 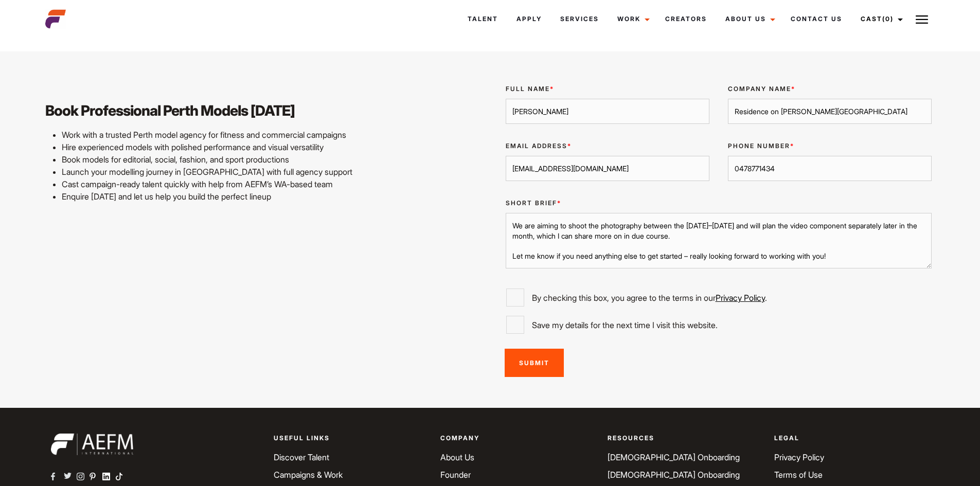 I want to click on a: AEFM Instagram, so click(x=83, y=478).